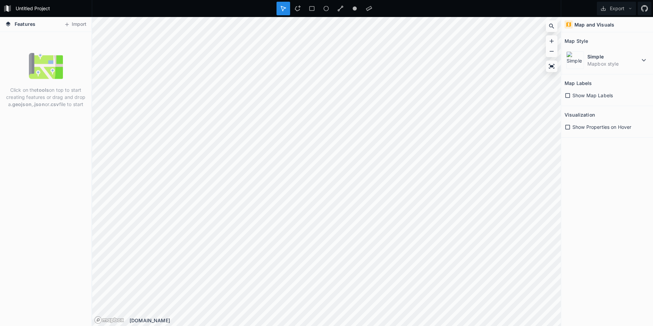 This screenshot has width=653, height=326. Describe the element at coordinates (21, 104) in the screenshot. I see `strong: .geojson` at that location.